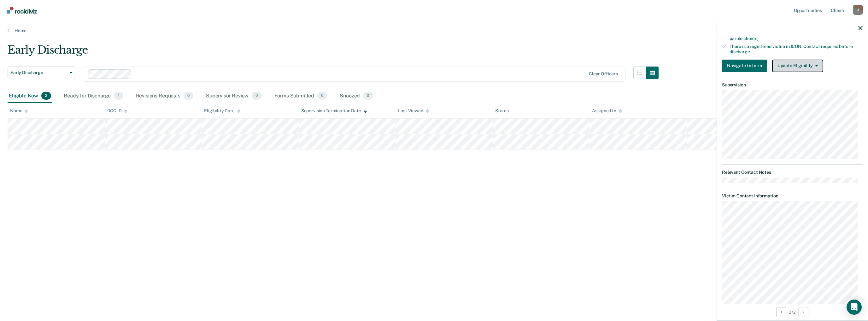 This screenshot has width=868, height=321. What do you see at coordinates (39, 72) in the screenshot?
I see `span: Early Discharge` at bounding box center [39, 72].